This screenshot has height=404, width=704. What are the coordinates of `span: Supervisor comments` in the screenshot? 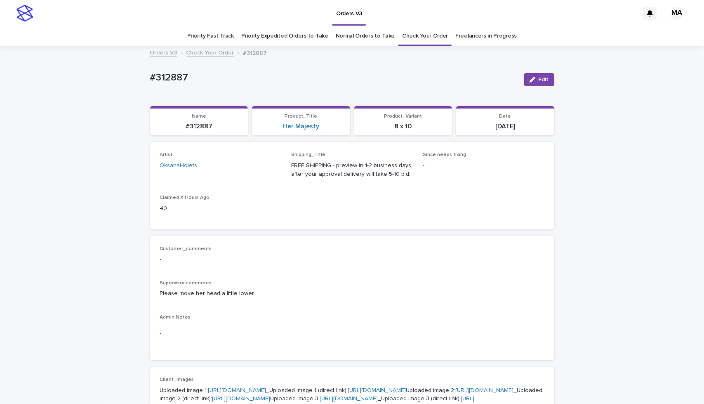 It's located at (186, 283).